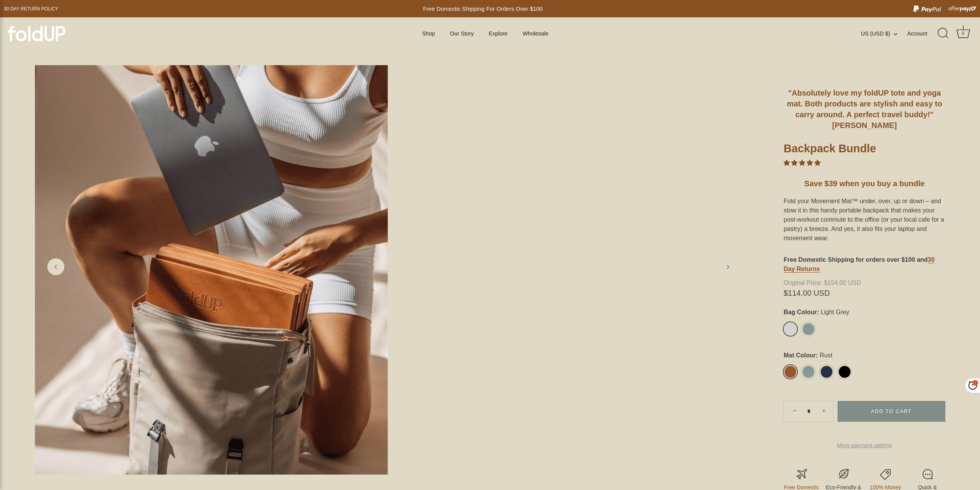 The image size is (980, 490). What do you see at coordinates (865, 183) in the screenshot?
I see `h5: Save $39 when you buy a bundle` at bounding box center [865, 183].